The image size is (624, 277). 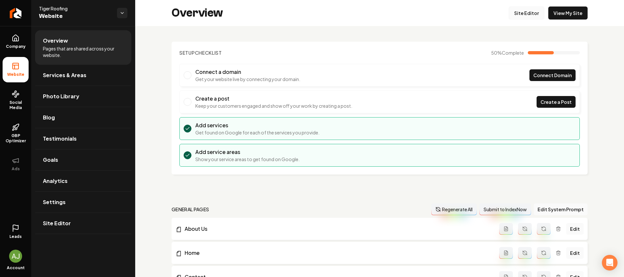 What do you see at coordinates (83, 117) in the screenshot?
I see `a: Blog` at bounding box center [83, 117].